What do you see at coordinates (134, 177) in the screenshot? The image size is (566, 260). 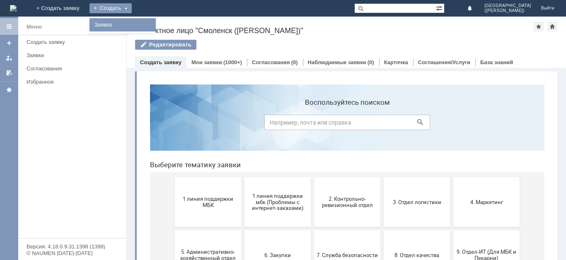 I see `button: 6. Закупки` at bounding box center [134, 177].